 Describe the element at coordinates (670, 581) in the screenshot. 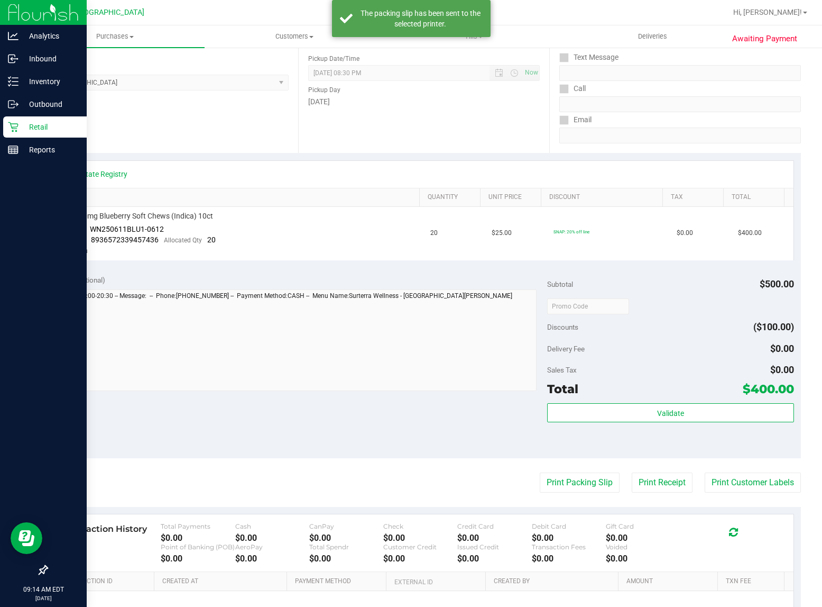

I see `a: Amount` at that location.